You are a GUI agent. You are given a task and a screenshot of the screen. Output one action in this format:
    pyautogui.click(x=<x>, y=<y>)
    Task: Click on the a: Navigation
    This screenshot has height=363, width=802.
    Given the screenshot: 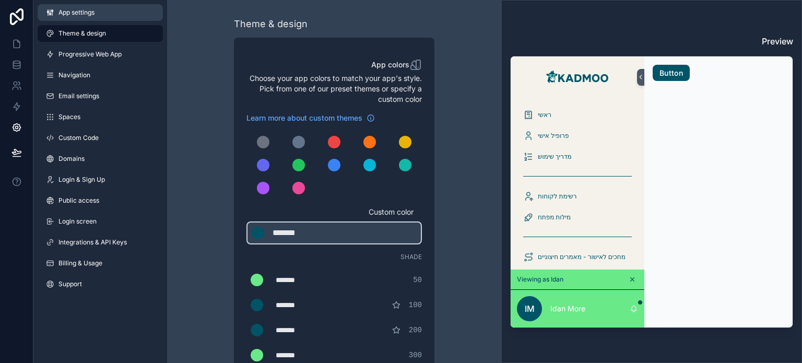 What is the action you would take?
    pyautogui.click(x=100, y=75)
    